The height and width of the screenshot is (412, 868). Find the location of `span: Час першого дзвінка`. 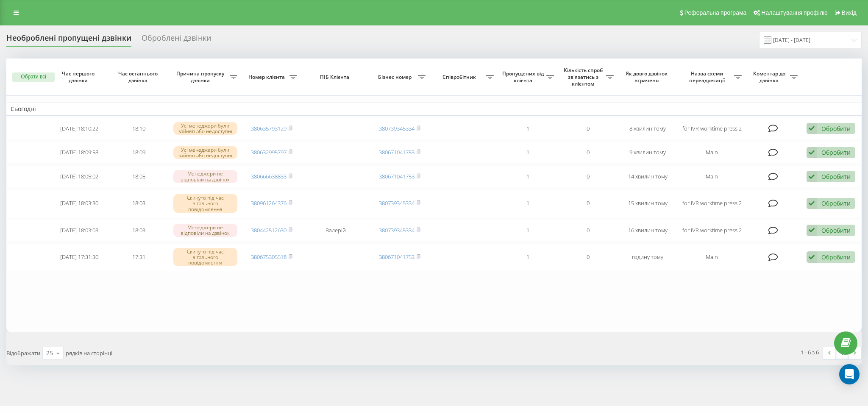

span: Час першого дзвінка is located at coordinates (79, 77).